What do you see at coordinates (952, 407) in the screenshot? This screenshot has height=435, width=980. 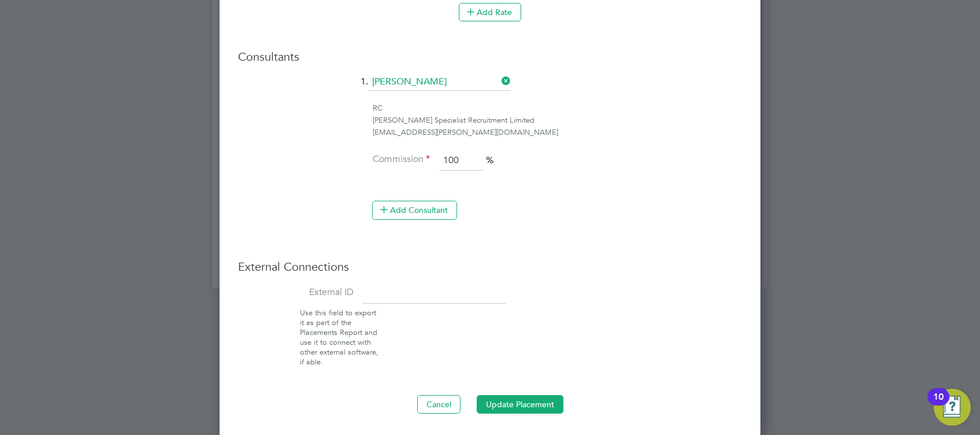 I see `button: Open Resource Center, 10 new notifications` at bounding box center [952, 407].